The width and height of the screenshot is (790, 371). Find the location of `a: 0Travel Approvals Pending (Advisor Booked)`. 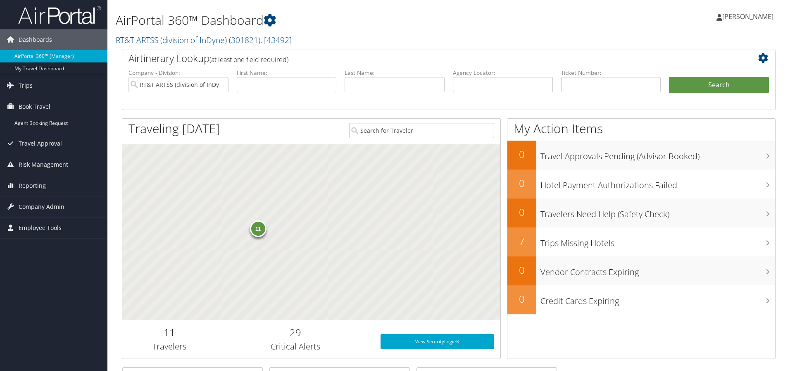

a: 0Travel Approvals Pending (Advisor Booked) is located at coordinates (641, 155).